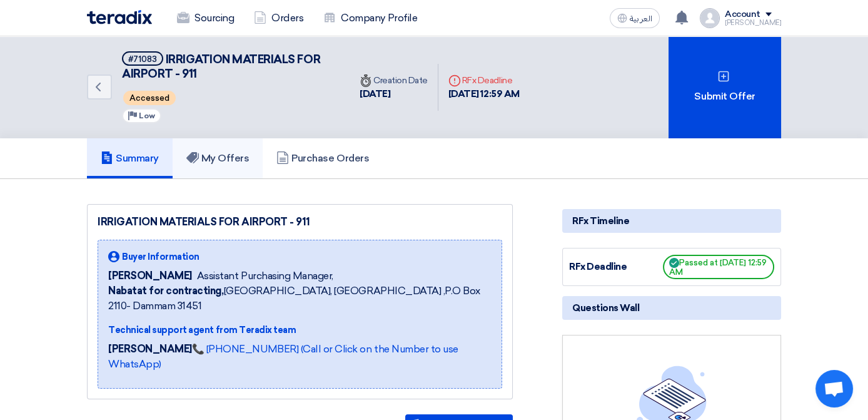 The width and height of the screenshot is (868, 420). I want to click on span: Low, so click(147, 116).